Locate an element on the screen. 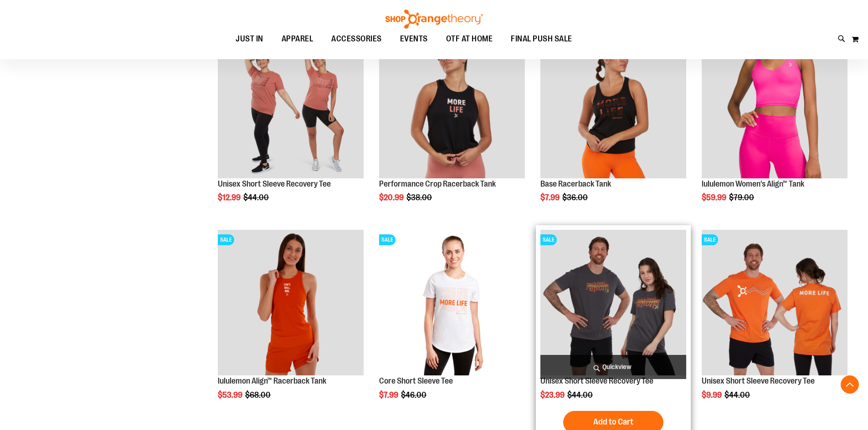 The height and width of the screenshot is (430, 868). a: APPAREL is located at coordinates (297, 39).